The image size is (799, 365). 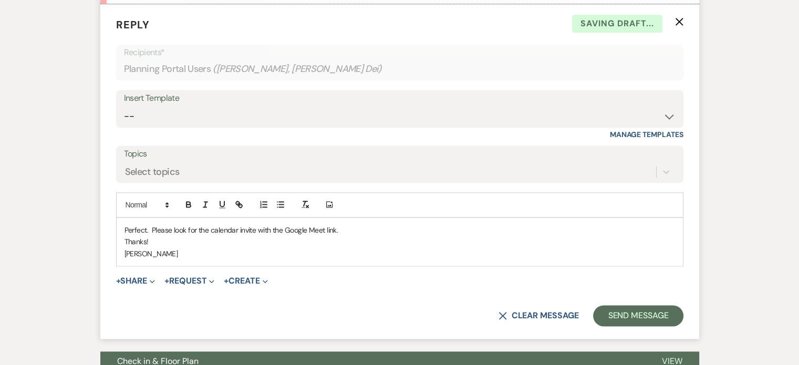 What do you see at coordinates (245, 281) in the screenshot?
I see `button: Create` at bounding box center [245, 281].